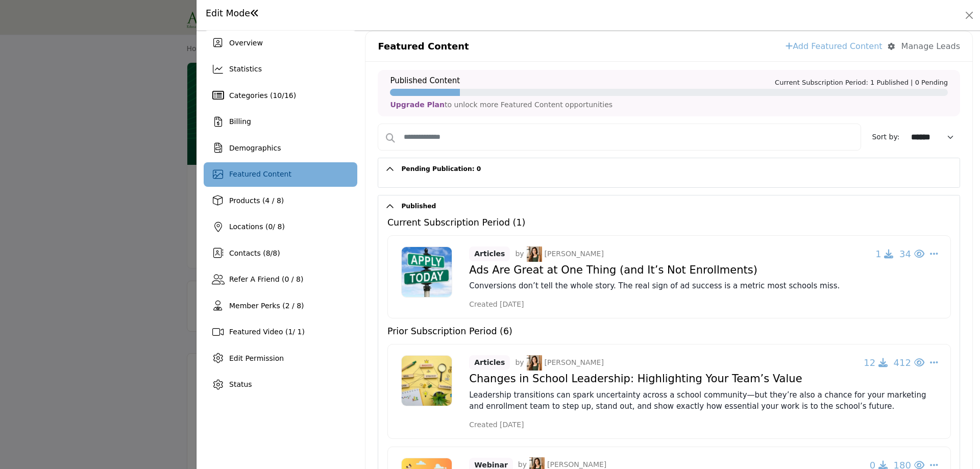 Image resolution: width=980 pixels, height=469 pixels. I want to click on span: Featured Content, so click(261, 174).